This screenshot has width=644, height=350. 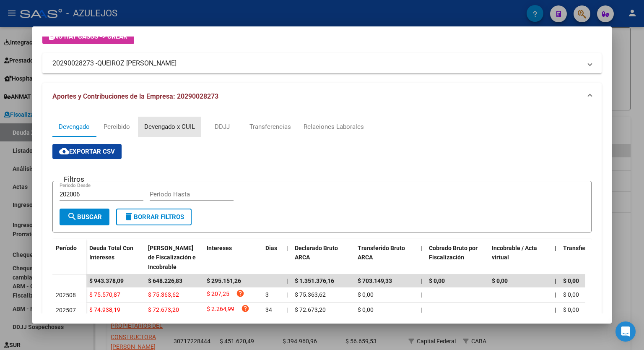 I want to click on h3: Filtros, so click(x=74, y=179).